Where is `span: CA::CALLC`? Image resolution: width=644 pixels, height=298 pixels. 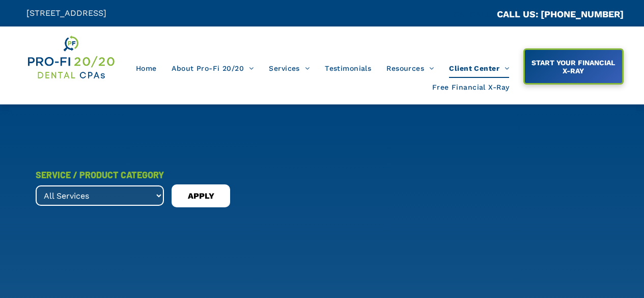 span: CA::CALLC is located at coordinates (475, 14).